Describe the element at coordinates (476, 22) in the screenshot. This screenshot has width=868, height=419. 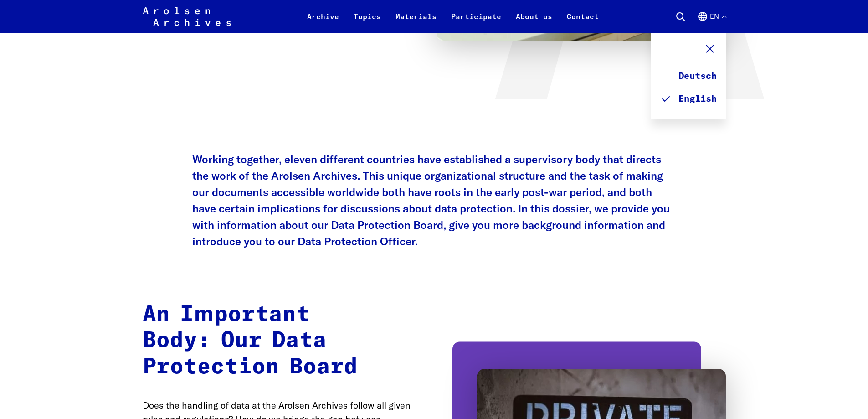
I see `a: Participate` at that location.